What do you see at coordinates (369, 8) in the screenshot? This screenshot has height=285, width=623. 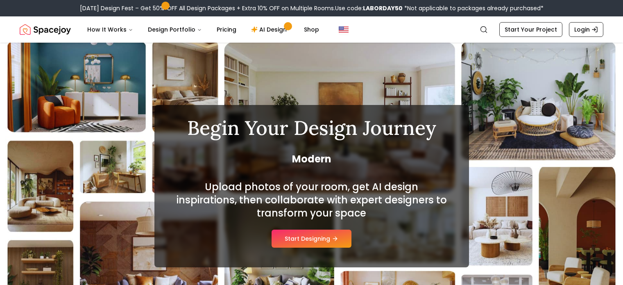 I see `span: Use code:` at bounding box center [369, 8].